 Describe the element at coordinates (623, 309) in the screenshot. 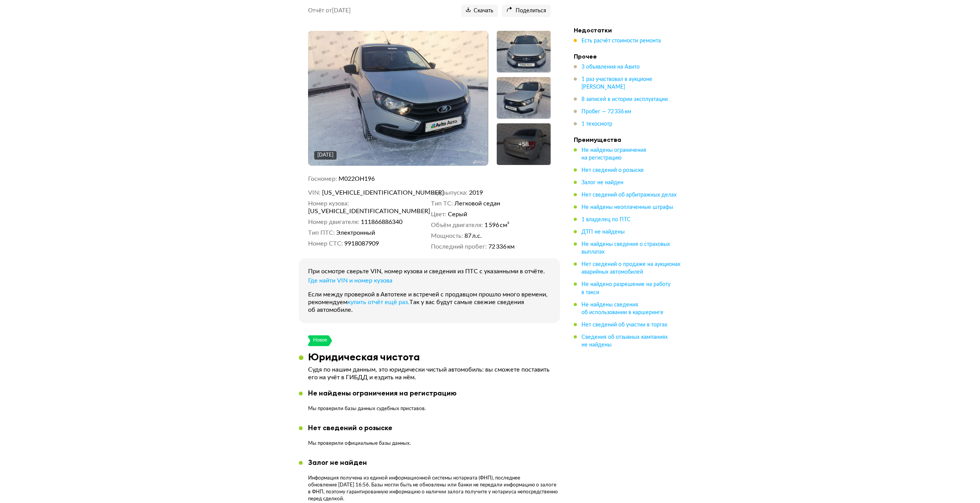

I see `span: Не найдены сведения об использовании в каршеринге` at that location.